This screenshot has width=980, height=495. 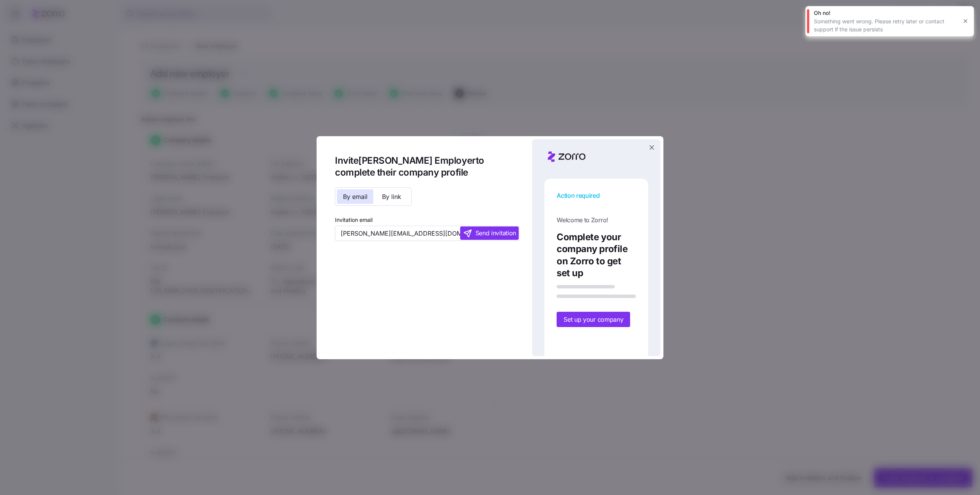 I want to click on h1: Complete your company profile on Zorro to get set up, so click(x=596, y=255).